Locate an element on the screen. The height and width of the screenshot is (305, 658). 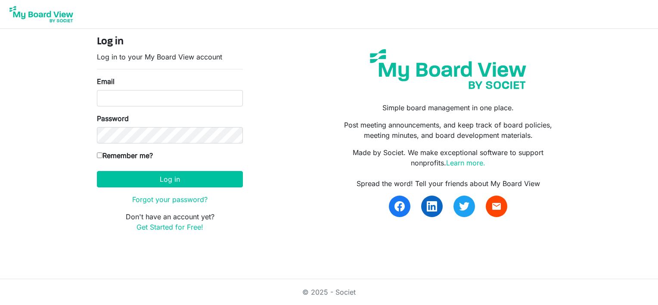
img: My Board View Logo is located at coordinates (41, 14).